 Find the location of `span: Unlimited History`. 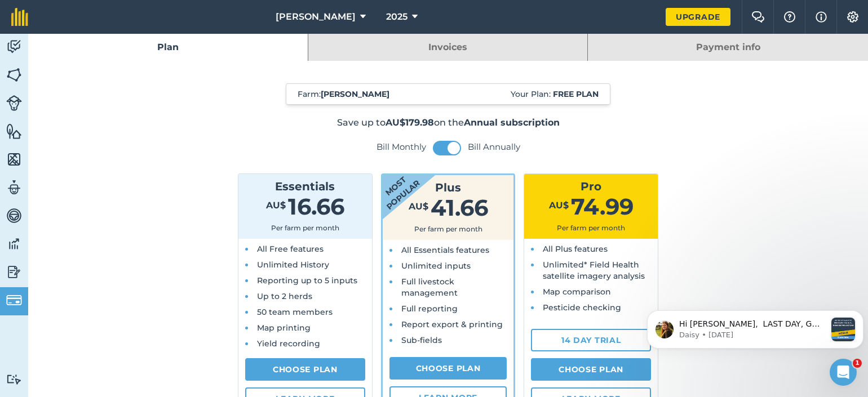

span: Unlimited History is located at coordinates (293, 265).